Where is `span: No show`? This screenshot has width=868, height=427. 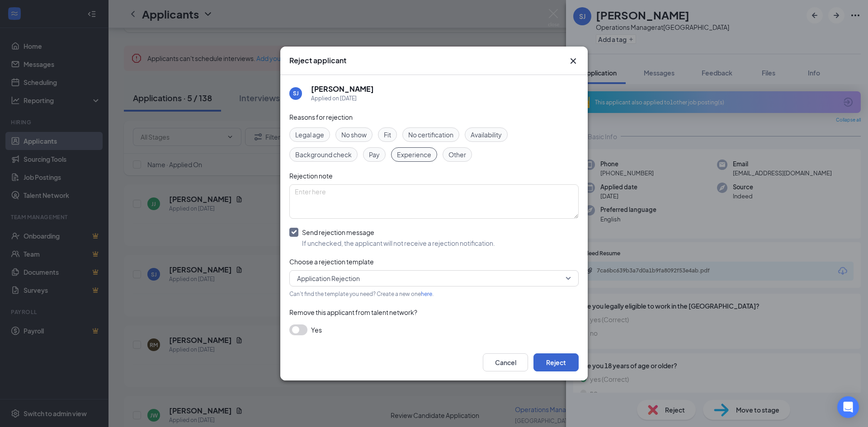 span: No show is located at coordinates (354, 135).